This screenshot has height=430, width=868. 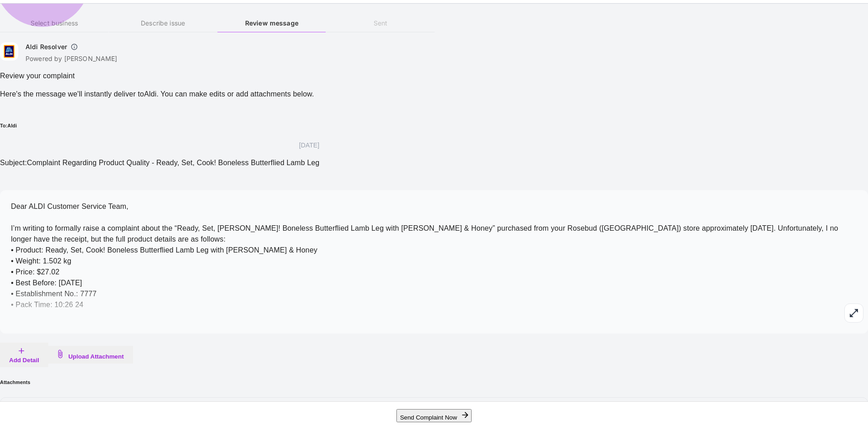 I want to click on h6: Review message, so click(x=272, y=23).